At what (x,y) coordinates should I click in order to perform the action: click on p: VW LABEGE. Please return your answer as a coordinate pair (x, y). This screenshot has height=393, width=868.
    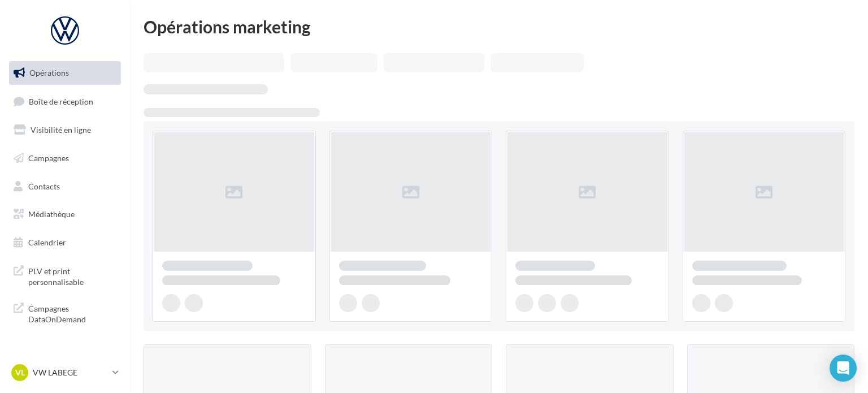
    Looking at the image, I should click on (70, 373).